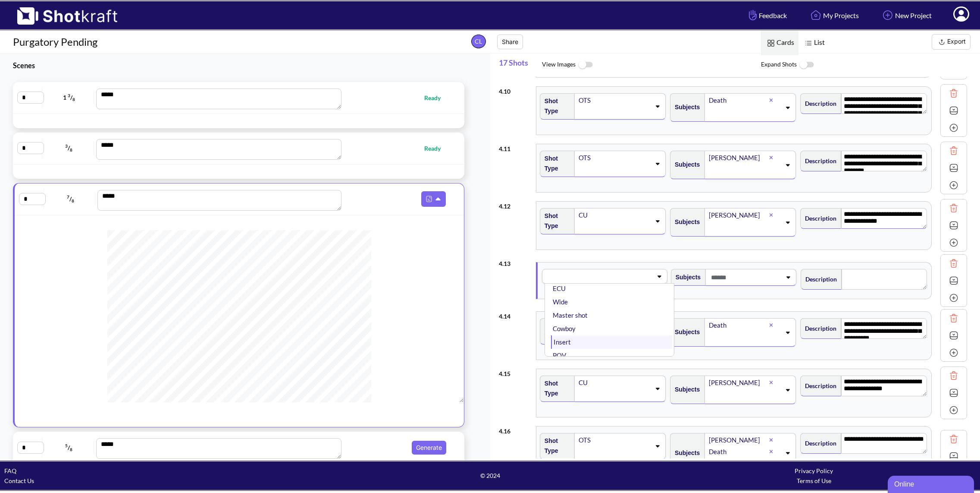 Image resolution: width=980 pixels, height=493 pixels. I want to click on a: New Project, so click(906, 15).